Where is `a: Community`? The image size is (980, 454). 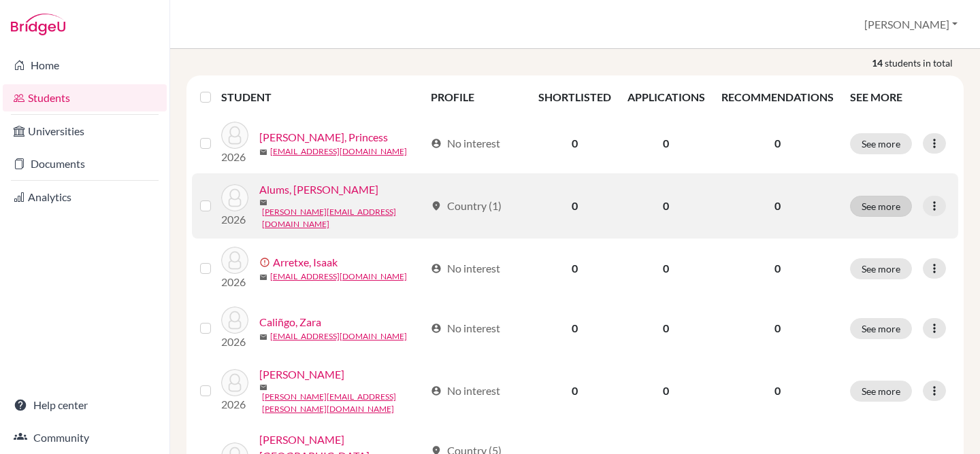
a: Community is located at coordinates (84, 438).